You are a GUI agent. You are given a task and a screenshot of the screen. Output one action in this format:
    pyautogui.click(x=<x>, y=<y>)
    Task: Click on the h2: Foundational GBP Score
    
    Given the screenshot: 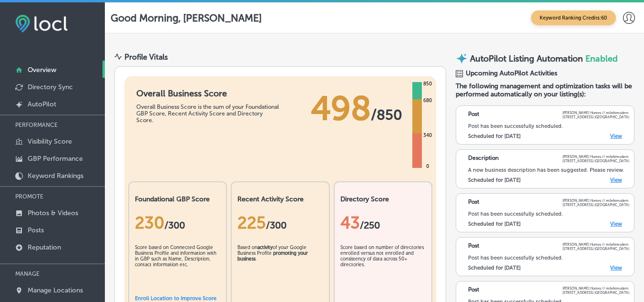 What is the action you would take?
    pyautogui.click(x=177, y=198)
    